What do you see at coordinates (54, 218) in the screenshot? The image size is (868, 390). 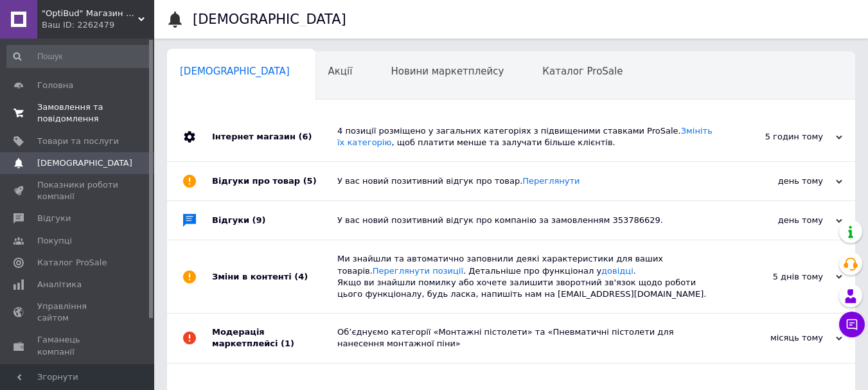 I see `span: Відгуки` at bounding box center [54, 218].